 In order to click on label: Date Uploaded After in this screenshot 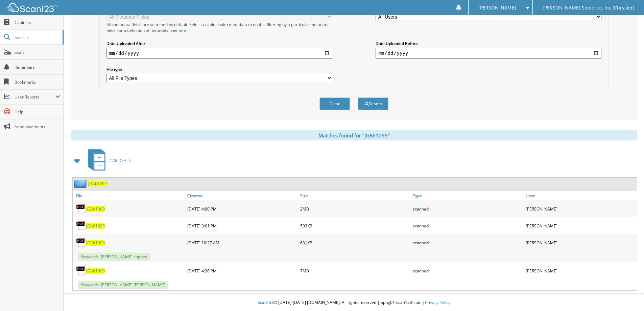, I will do `click(220, 43)`.